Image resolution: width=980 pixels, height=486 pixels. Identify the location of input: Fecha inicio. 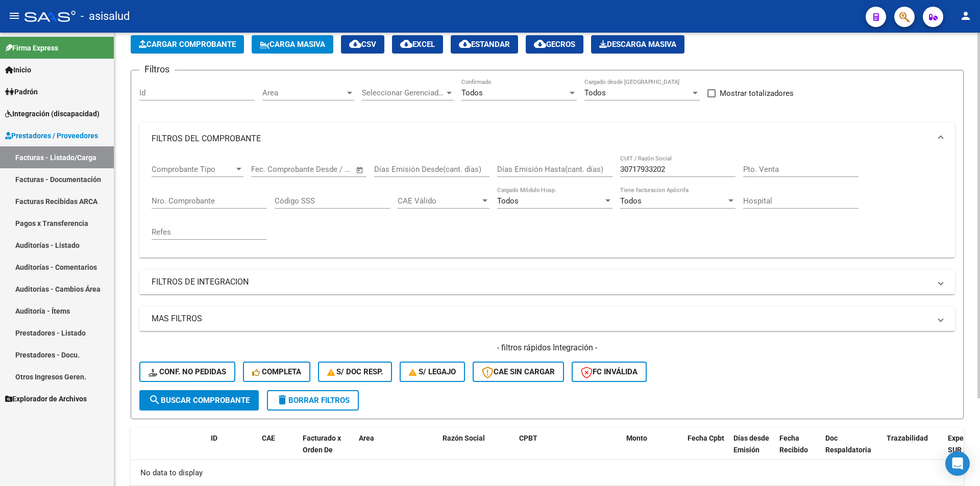
(272, 170).